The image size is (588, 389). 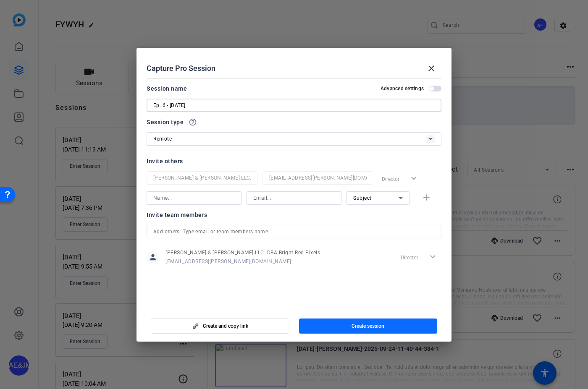 I want to click on div: Invite team members, so click(x=294, y=215).